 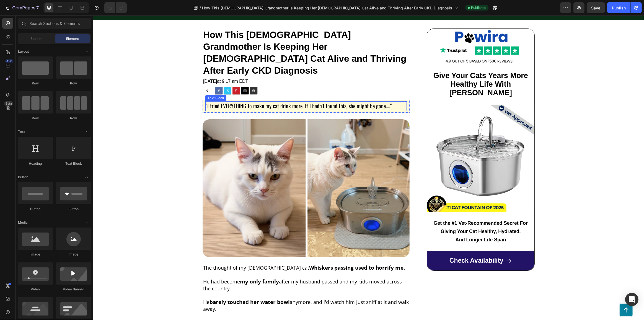 What do you see at coordinates (37, 39) in the screenshot?
I see `span: Section` at bounding box center [37, 39].